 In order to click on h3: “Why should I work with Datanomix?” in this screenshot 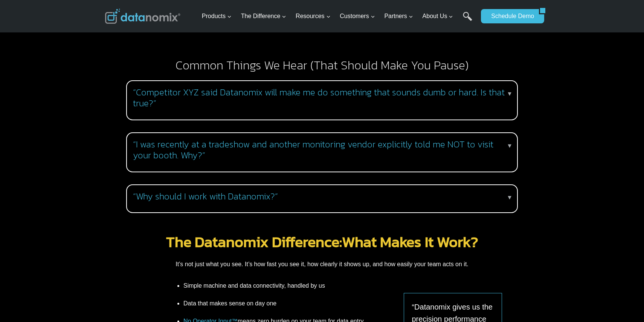, I will do `click(321, 196)`.